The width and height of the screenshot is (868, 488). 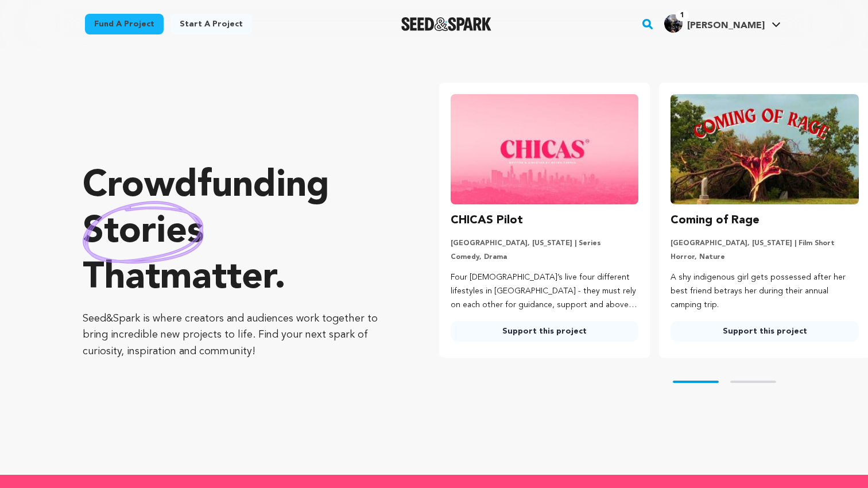 What do you see at coordinates (545, 257) in the screenshot?
I see `p: Comedy, Drama` at bounding box center [545, 257].